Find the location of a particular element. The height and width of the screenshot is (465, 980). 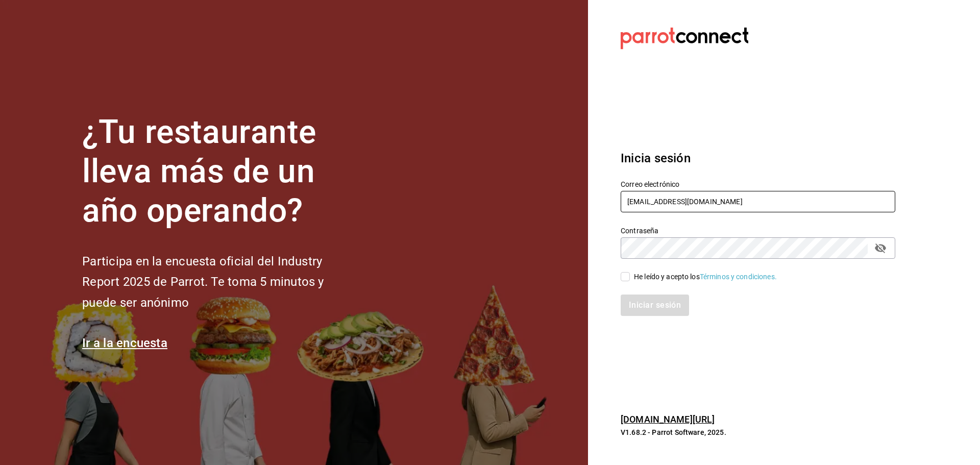

button: passwordField is located at coordinates (880, 248).